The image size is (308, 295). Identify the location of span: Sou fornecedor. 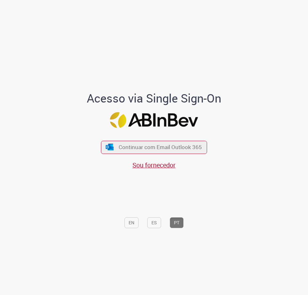
(154, 165).